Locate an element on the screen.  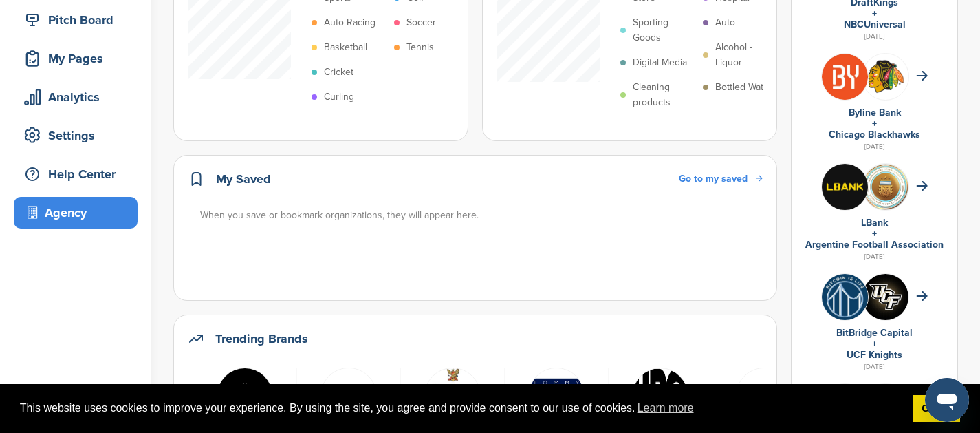
div: When you save or bookmark organizations, they will appear here. is located at coordinates (482, 215).